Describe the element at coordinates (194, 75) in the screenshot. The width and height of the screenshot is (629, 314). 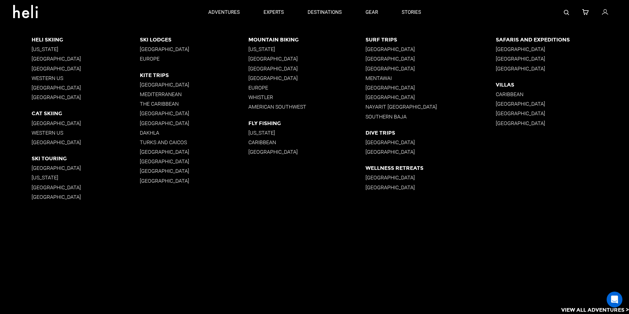
I see `p: Kite Trips` at that location.